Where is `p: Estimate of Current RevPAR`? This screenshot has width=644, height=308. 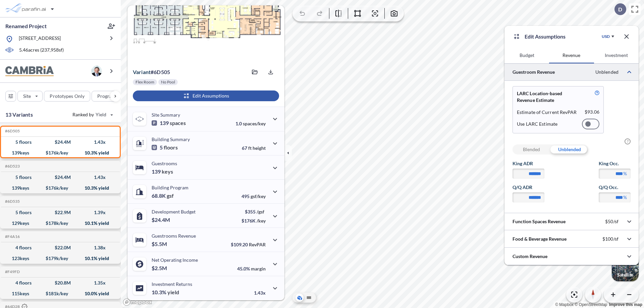
p: Estimate of Current RevPAR is located at coordinates (547, 113).